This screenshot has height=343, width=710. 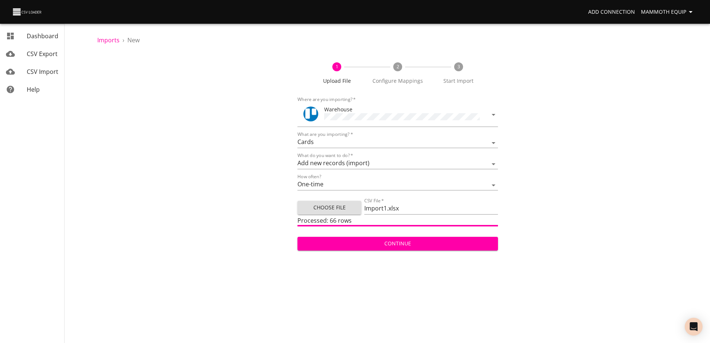 What do you see at coordinates (612, 12) in the screenshot?
I see `a: Add Connection` at bounding box center [612, 12].